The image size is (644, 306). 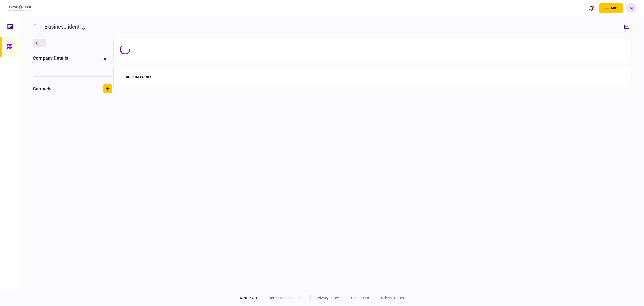 What do you see at coordinates (50, 60) in the screenshot?
I see `div: company details` at bounding box center [50, 60].